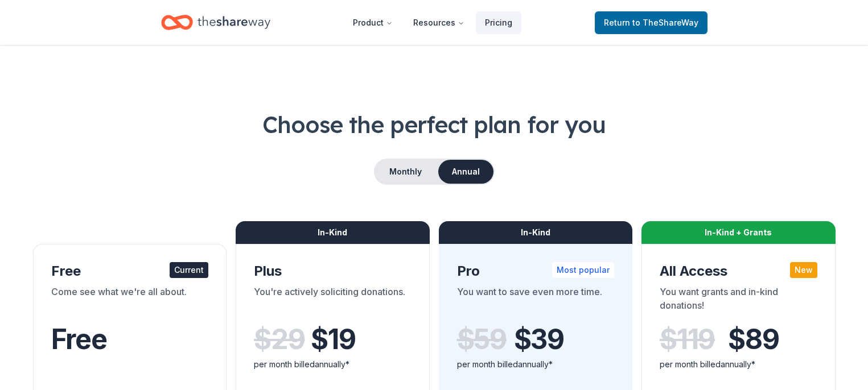 The width and height of the screenshot is (868, 390). What do you see at coordinates (406, 172) in the screenshot?
I see `button: Monthly` at bounding box center [406, 172].